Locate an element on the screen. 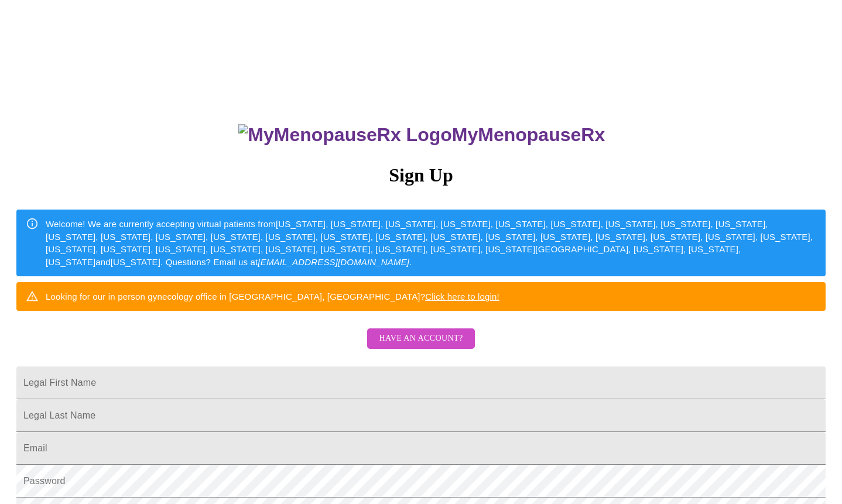  a: Click here to login! is located at coordinates (462, 296).